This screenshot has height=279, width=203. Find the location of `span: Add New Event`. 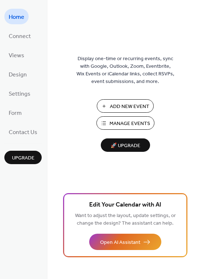

span: Add New Event is located at coordinates (129, 106).